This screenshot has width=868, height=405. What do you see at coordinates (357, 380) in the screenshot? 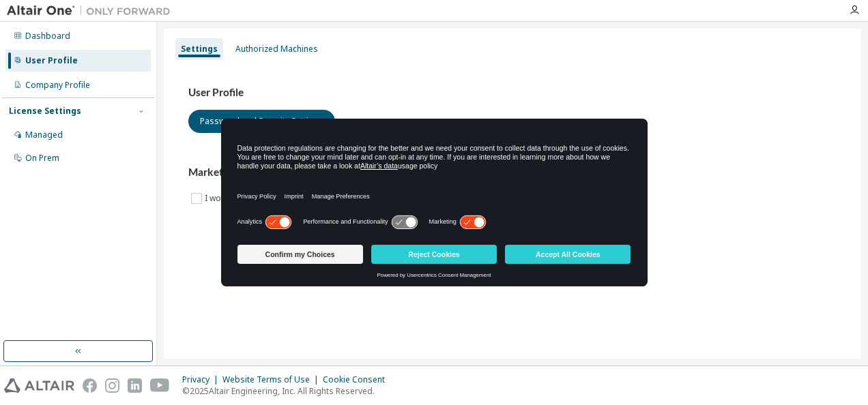
I see `div: Cookie Consent` at bounding box center [357, 380].